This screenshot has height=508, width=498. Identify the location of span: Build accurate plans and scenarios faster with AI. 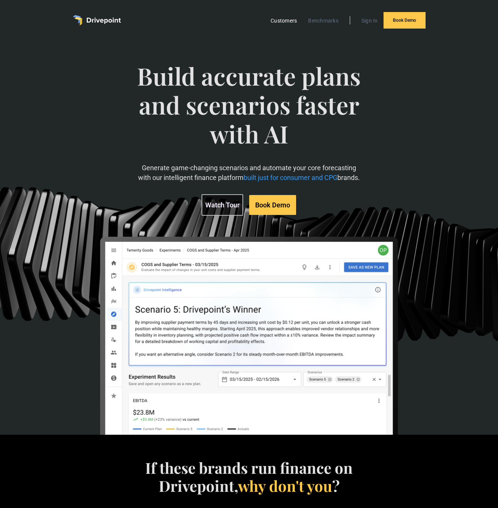
(249, 112).